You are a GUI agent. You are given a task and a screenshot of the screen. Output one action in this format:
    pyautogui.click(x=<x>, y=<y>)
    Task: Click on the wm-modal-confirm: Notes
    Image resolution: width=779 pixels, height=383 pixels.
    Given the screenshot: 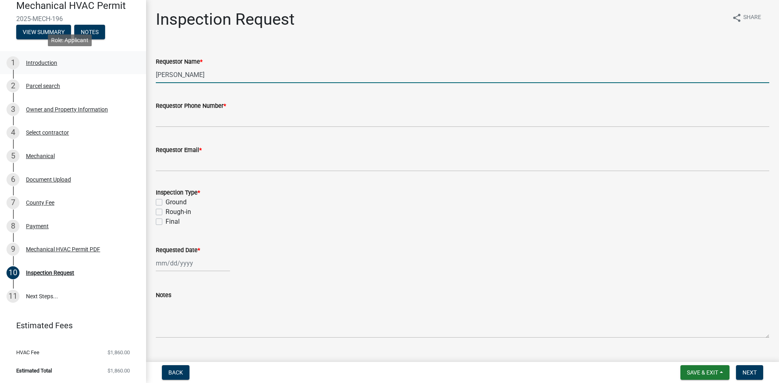 What is the action you would take?
    pyautogui.click(x=90, y=32)
    